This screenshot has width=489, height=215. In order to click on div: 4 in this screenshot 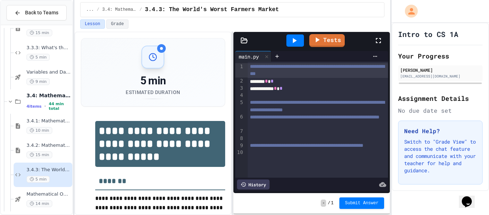, I will do `click(240, 95)`.